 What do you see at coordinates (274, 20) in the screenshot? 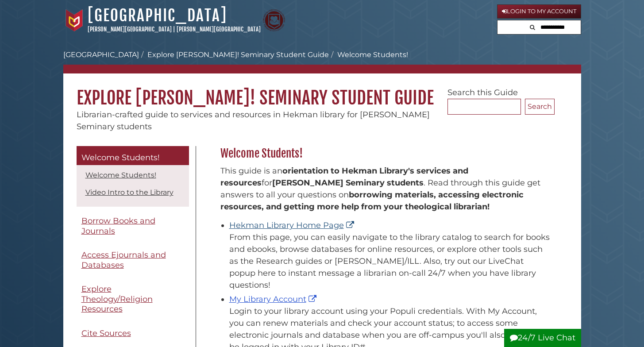
I see `img: Calvin Theological Seminary` at bounding box center [274, 20].